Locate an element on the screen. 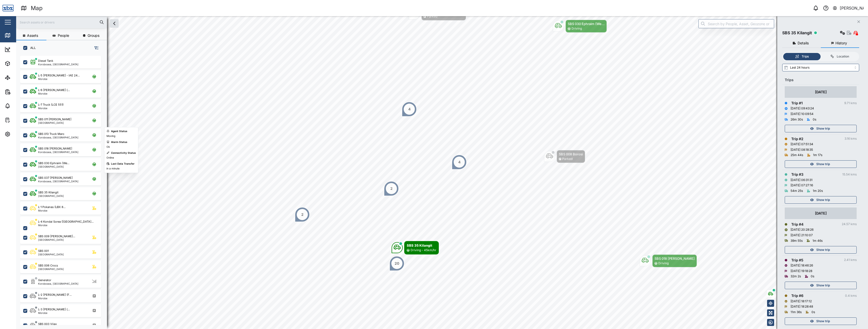 This screenshot has width=868, height=329. div: 54m 25s is located at coordinates (797, 191).